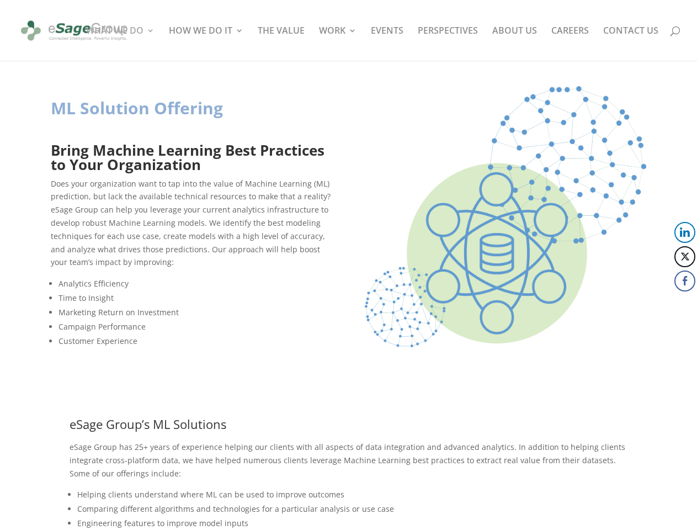 This screenshot has height=530, width=697. Describe the element at coordinates (120, 44) in the screenshot. I see `a: WHAT WE DO` at that location.